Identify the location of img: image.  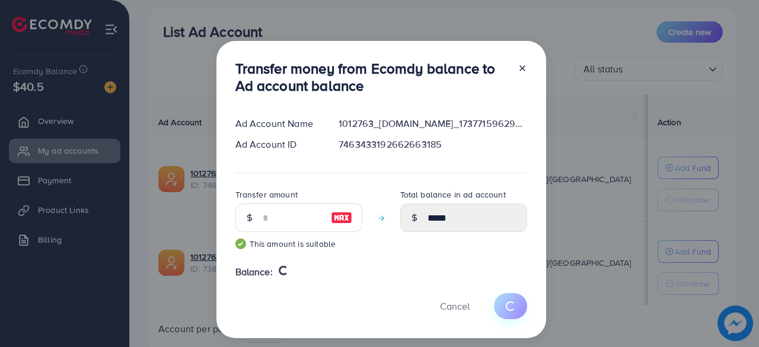
(342, 218).